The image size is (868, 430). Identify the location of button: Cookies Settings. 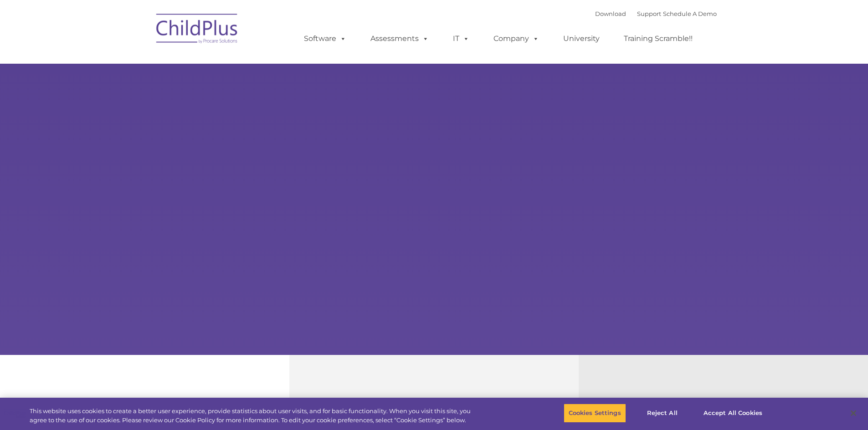
(594, 414).